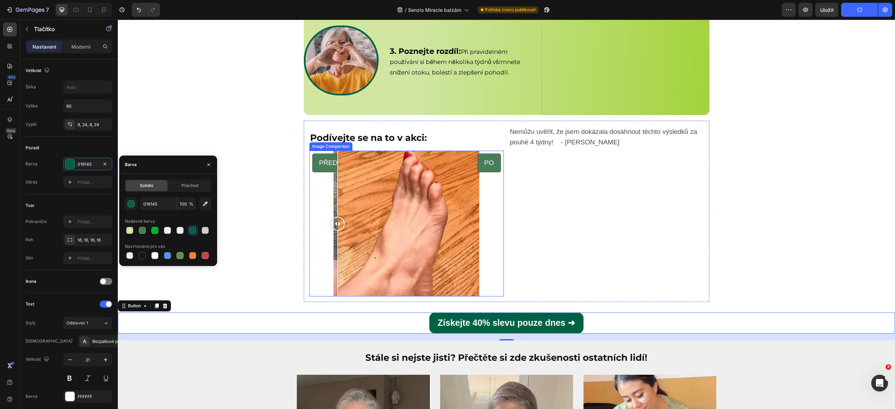 This screenshot has height=409, width=895. Describe the element at coordinates (251, 118) in the screenshot. I see `strong: Podívejte se na to v akci:` at that location.